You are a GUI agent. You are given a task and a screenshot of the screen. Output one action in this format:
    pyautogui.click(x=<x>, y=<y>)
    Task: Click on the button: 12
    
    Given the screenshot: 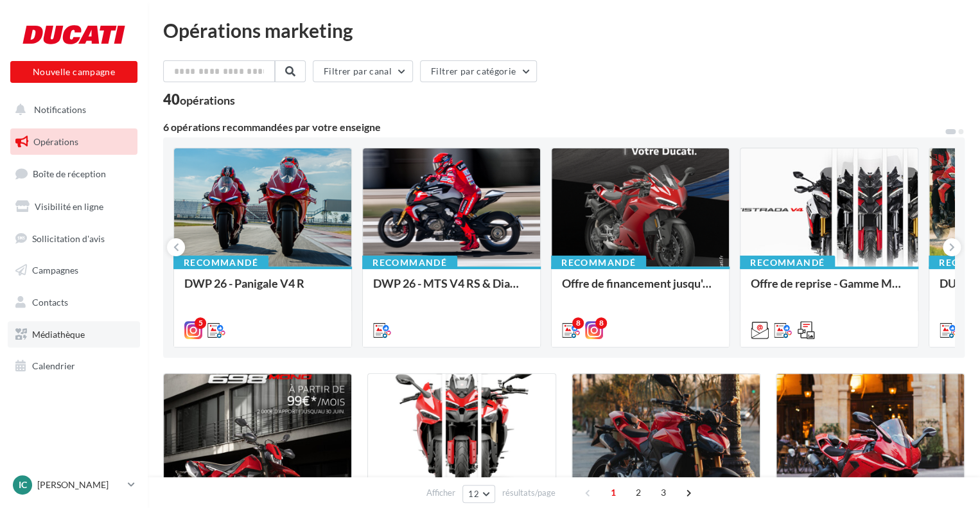 What is the action you would take?
    pyautogui.click(x=479, y=494)
    